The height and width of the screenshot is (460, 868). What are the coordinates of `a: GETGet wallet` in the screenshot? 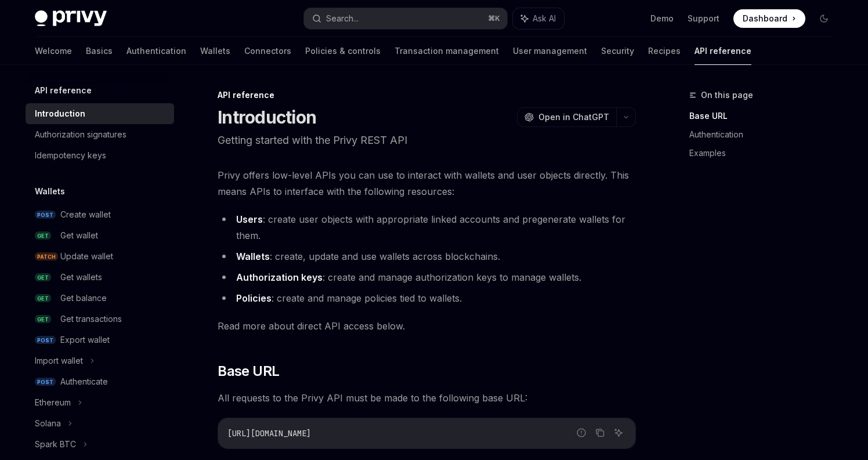 It's located at (100, 235).